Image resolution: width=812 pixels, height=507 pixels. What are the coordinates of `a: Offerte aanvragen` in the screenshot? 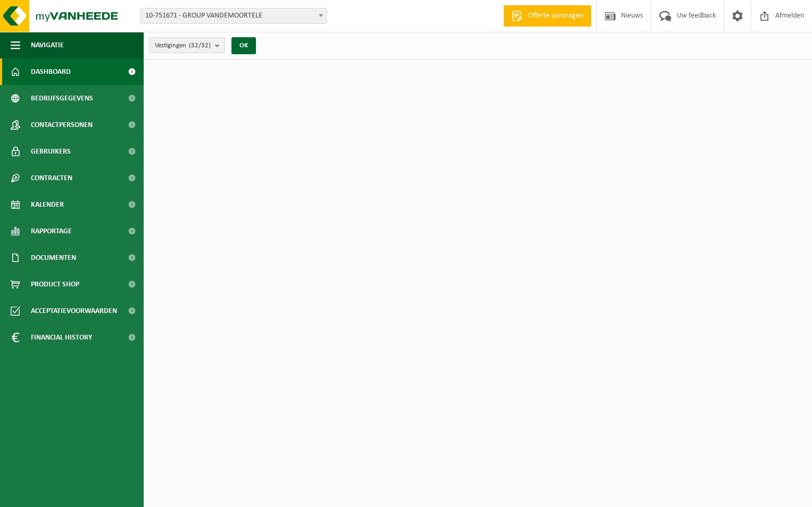 It's located at (547, 16).